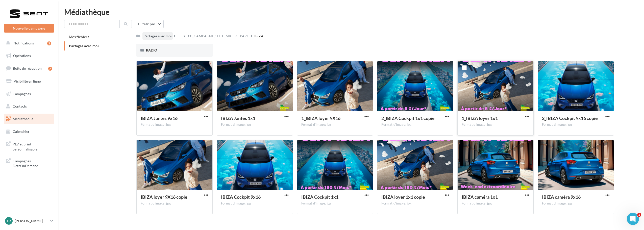 This screenshot has width=644, height=230. What do you see at coordinates (9, 220) in the screenshot?
I see `span: LR` at bounding box center [9, 220].